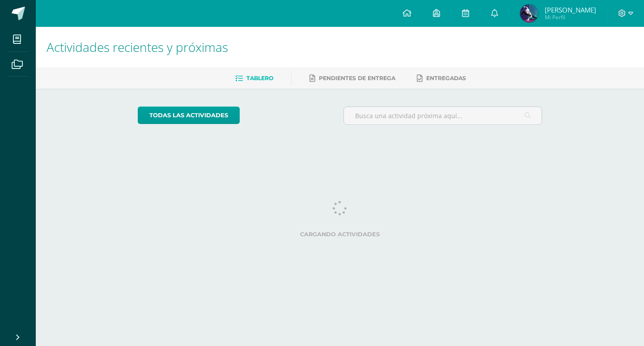 This screenshot has width=644, height=346. Describe the element at coordinates (357, 78) in the screenshot. I see `span: Pendientes de entrega` at that location.